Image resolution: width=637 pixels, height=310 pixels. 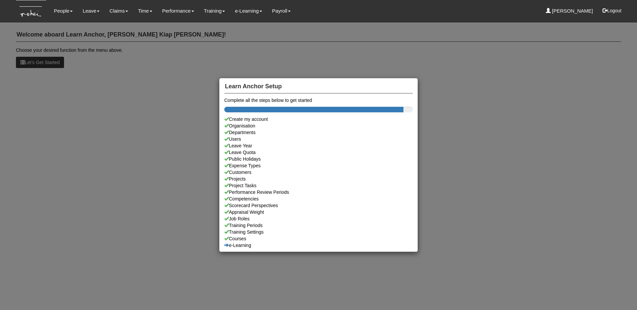 What do you see at coordinates (318, 159) in the screenshot?
I see `a: Public Holidays` at bounding box center [318, 159].